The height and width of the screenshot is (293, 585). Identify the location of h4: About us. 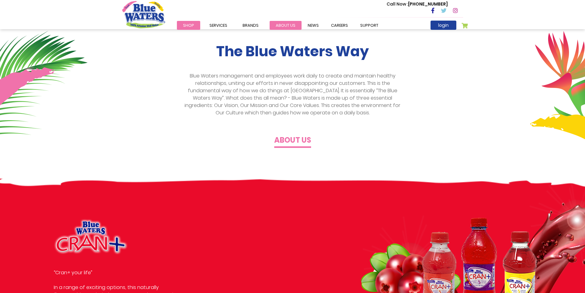
(293, 140).